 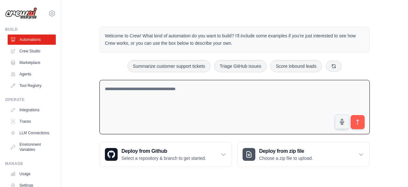 I want to click on button: Score inbound leads, so click(x=296, y=66).